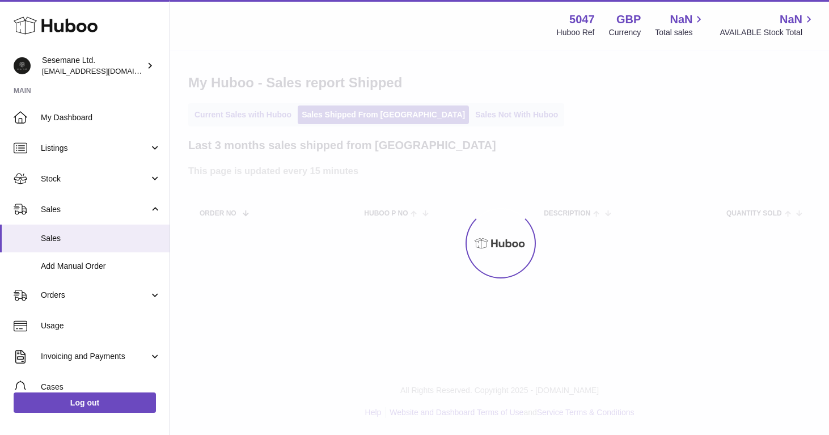  Describe the element at coordinates (767, 32) in the screenshot. I see `span: AVAILABLE Stock Total` at that location.